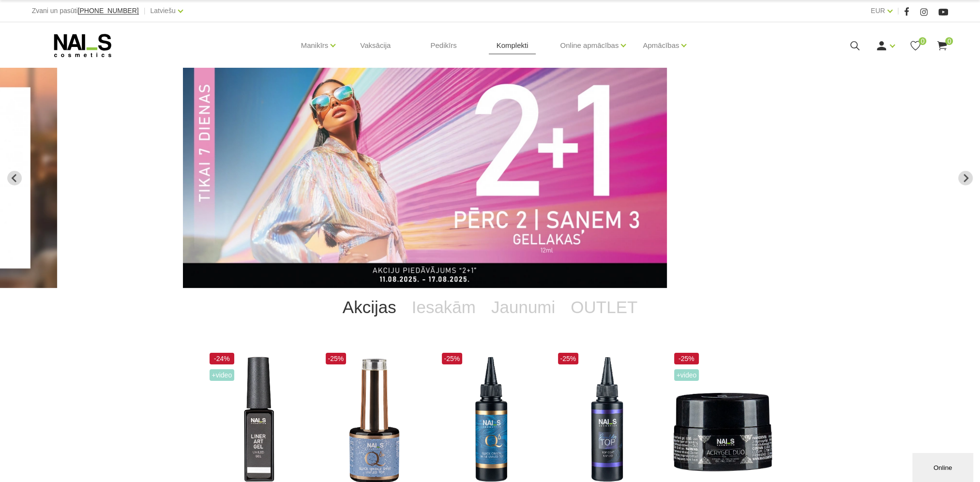  I want to click on div: Online, so click(30, 16).